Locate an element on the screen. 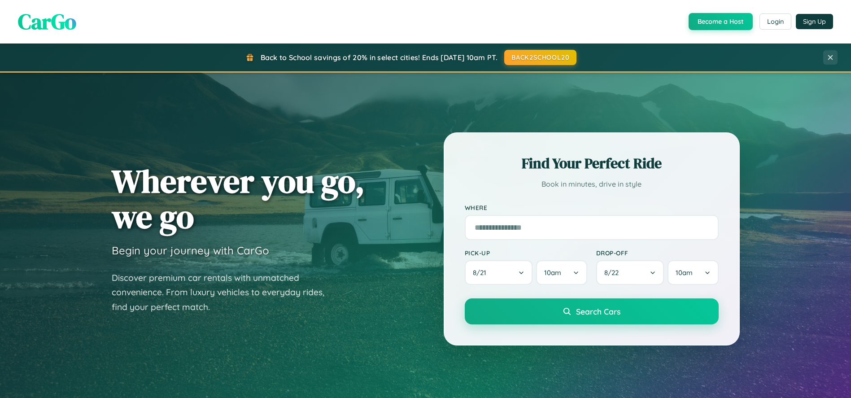 The image size is (851, 398). h2: Find Your Perfect Ride is located at coordinates (592, 163).